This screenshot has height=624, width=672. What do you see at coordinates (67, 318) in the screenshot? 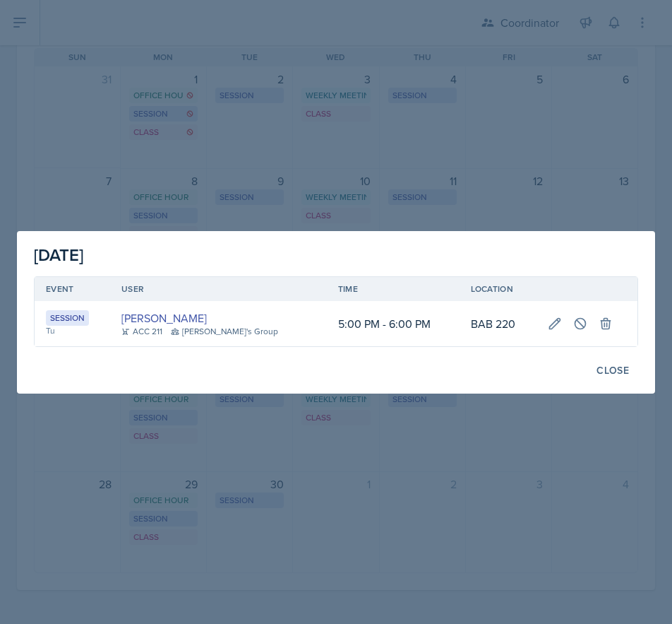
I see `div: Session` at bounding box center [67, 318].